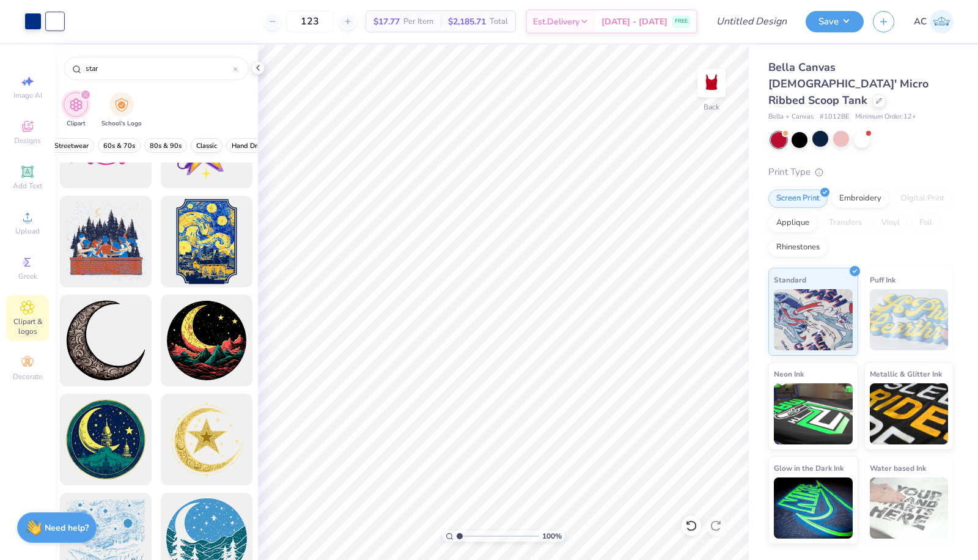 This screenshot has width=978, height=560. What do you see at coordinates (909, 507) in the screenshot?
I see `img: Water based Ink` at bounding box center [909, 507].